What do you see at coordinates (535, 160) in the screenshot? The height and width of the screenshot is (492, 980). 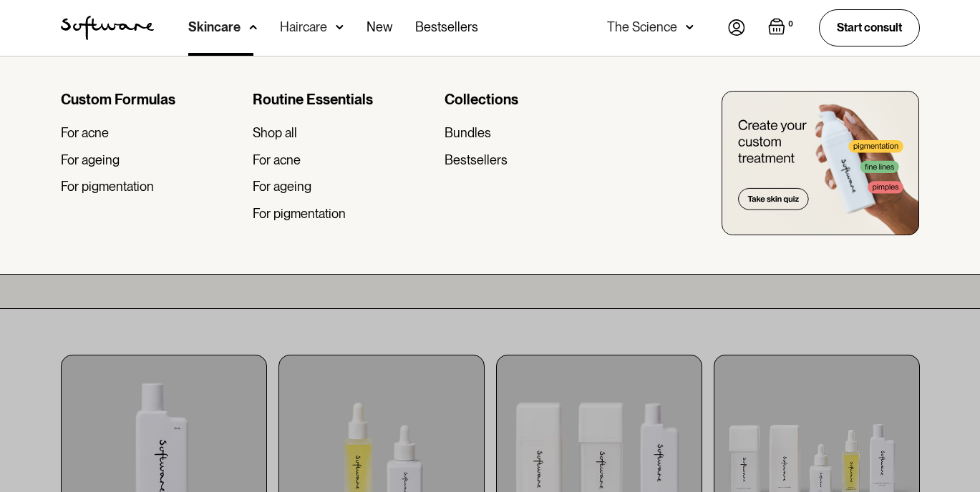 I see `a: Bestsellers` at bounding box center [535, 160].